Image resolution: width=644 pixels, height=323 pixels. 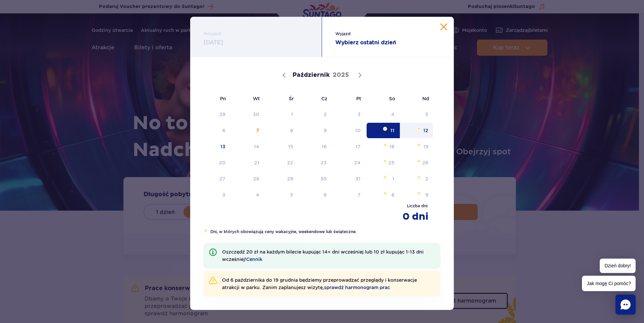 I want to click on span: Listopad 9, 2025, so click(x=417, y=195).